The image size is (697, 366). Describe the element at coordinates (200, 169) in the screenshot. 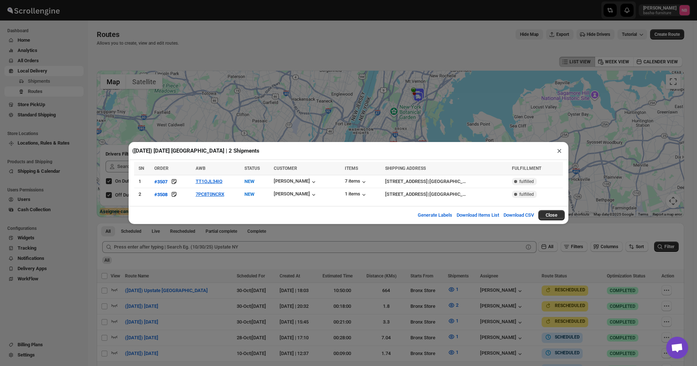

I see `span: AWB` at that location.